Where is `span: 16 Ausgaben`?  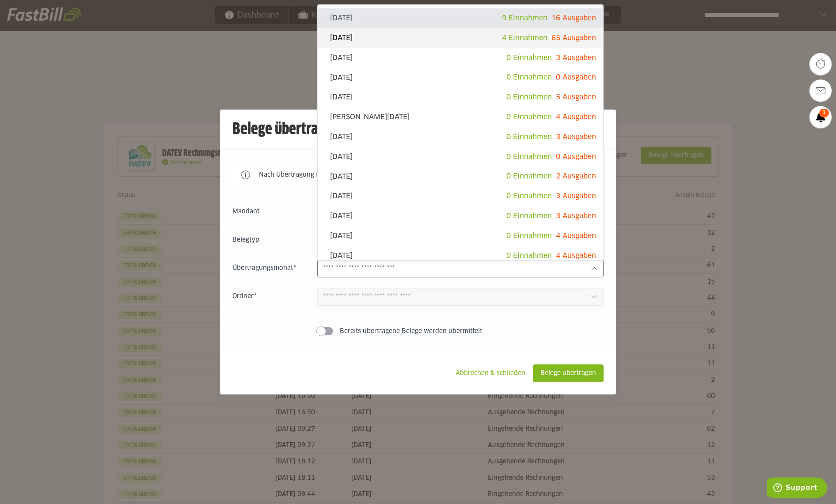 span: 16 Ausgaben is located at coordinates (574, 18).